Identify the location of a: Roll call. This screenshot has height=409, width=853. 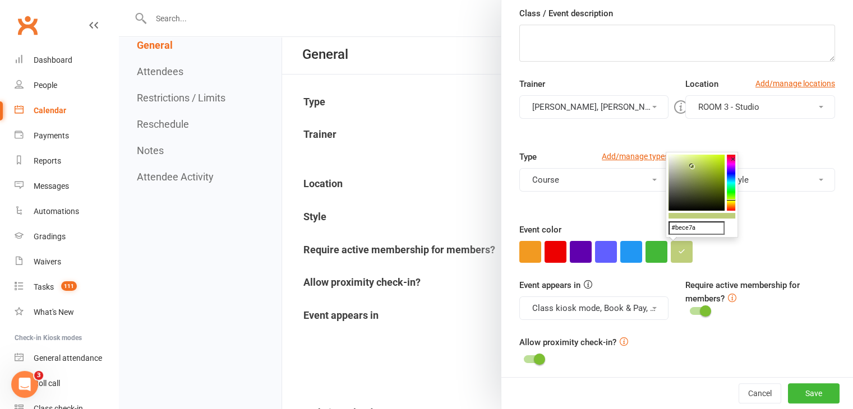
(66, 383).